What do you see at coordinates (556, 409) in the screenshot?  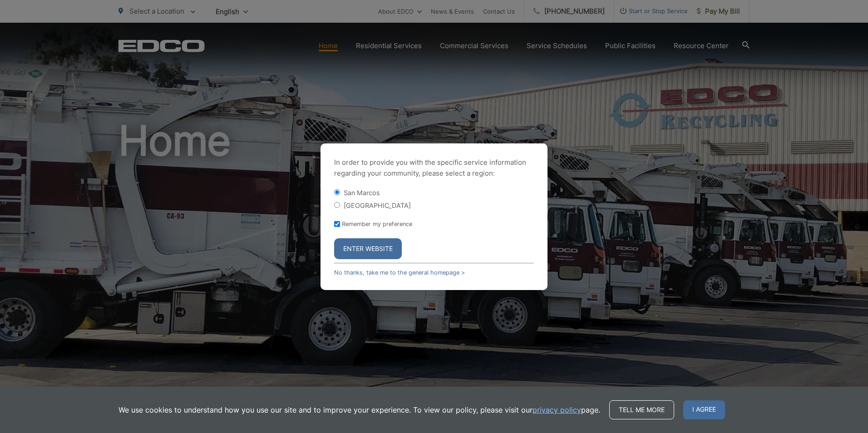 I see `a: privacy policy` at bounding box center [556, 409].